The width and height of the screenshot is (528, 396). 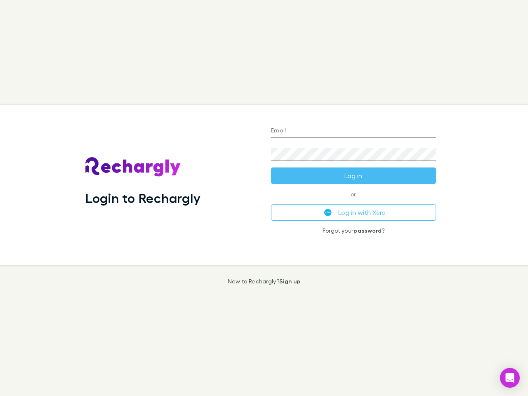 What do you see at coordinates (353, 212) in the screenshot?
I see `button: Log in with Xero` at bounding box center [353, 212].